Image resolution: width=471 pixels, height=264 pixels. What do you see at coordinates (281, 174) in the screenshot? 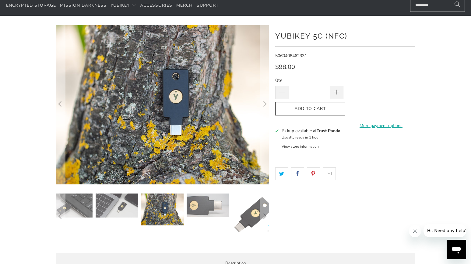
I see `a: Share this on Twitter` at bounding box center [281, 174].